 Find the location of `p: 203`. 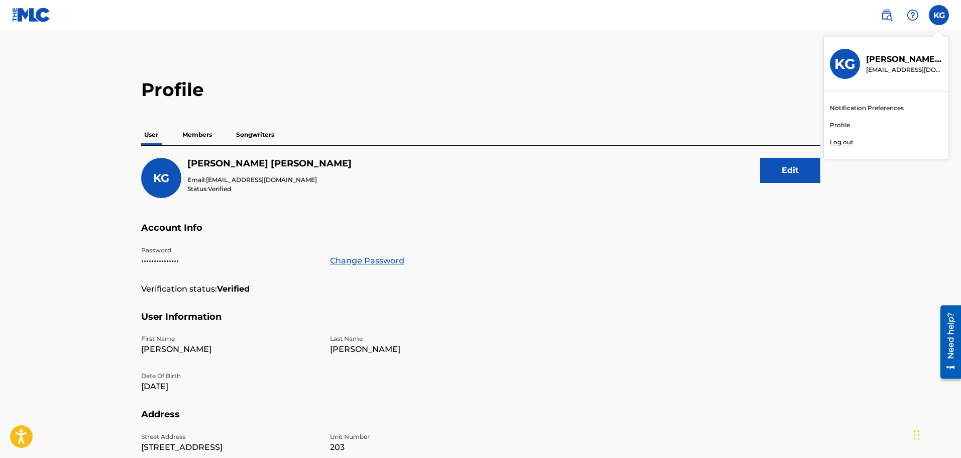

p: 203 is located at coordinates (419, 447).